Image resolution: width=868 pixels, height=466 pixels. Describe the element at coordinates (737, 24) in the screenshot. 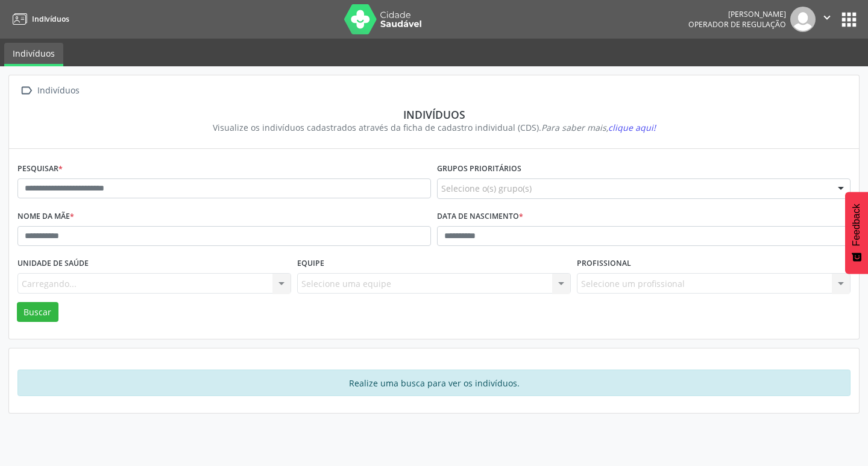

I see `span: Operador de regulação` at that location.